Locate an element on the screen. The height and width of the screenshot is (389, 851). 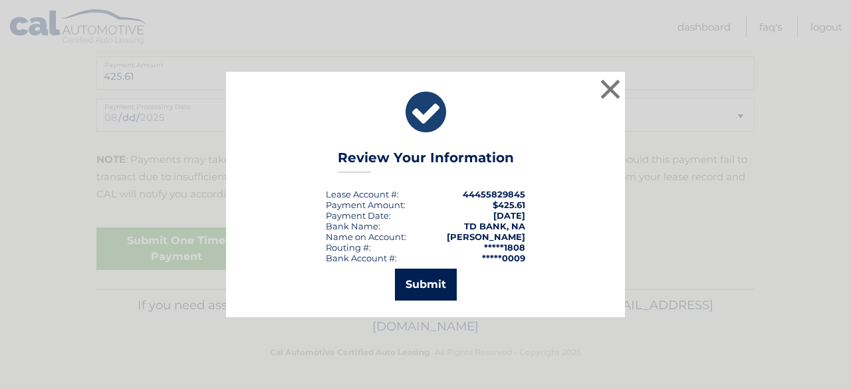
div: Bank Name: is located at coordinates (353, 226).